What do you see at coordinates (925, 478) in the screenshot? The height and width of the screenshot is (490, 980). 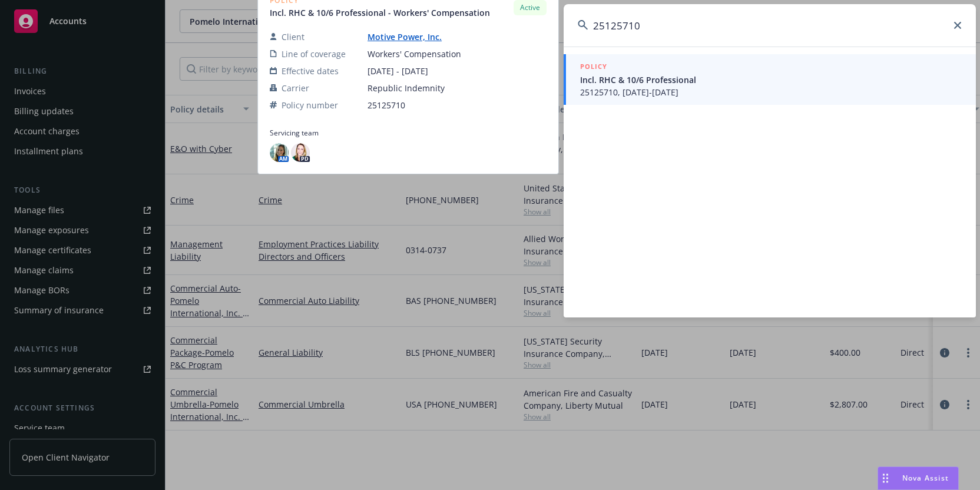 I see `span: Nova Assist` at bounding box center [925, 478].